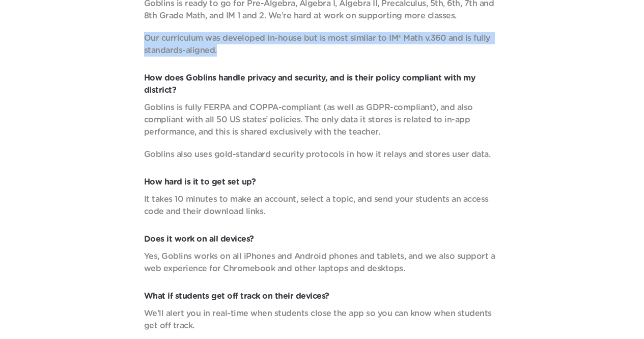 This screenshot has height=339, width=644. Describe the element at coordinates (322, 182) in the screenshot. I see `p: How hard is it to get set up?` at that location.